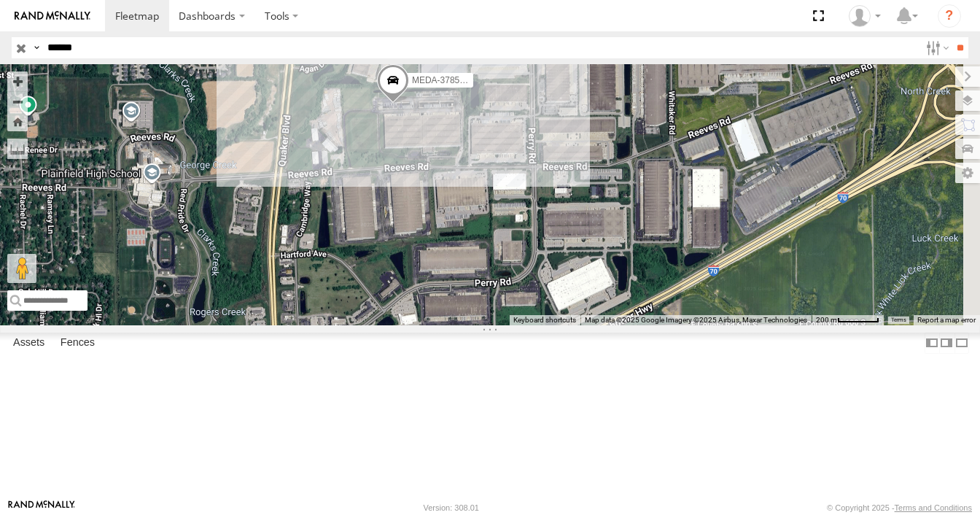  What do you see at coordinates (545, 320) in the screenshot?
I see `button: Keyboard shortcuts` at bounding box center [545, 320].